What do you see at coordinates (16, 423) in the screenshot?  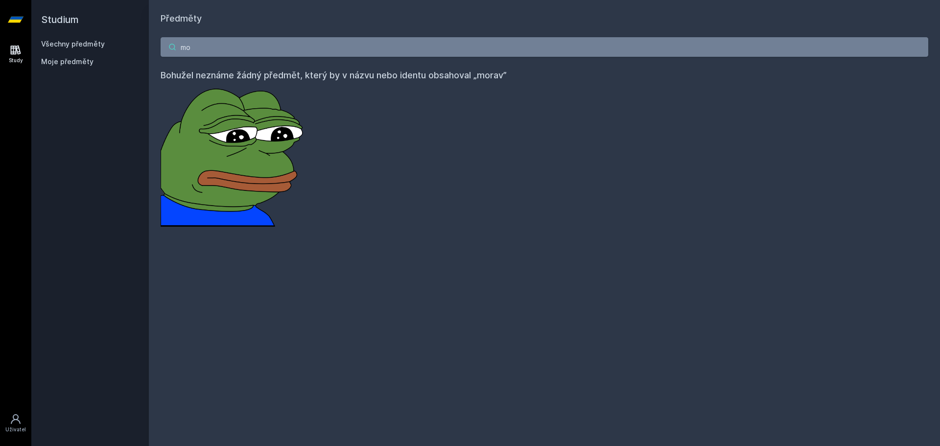 I see `a: Uživatel` at bounding box center [16, 423].